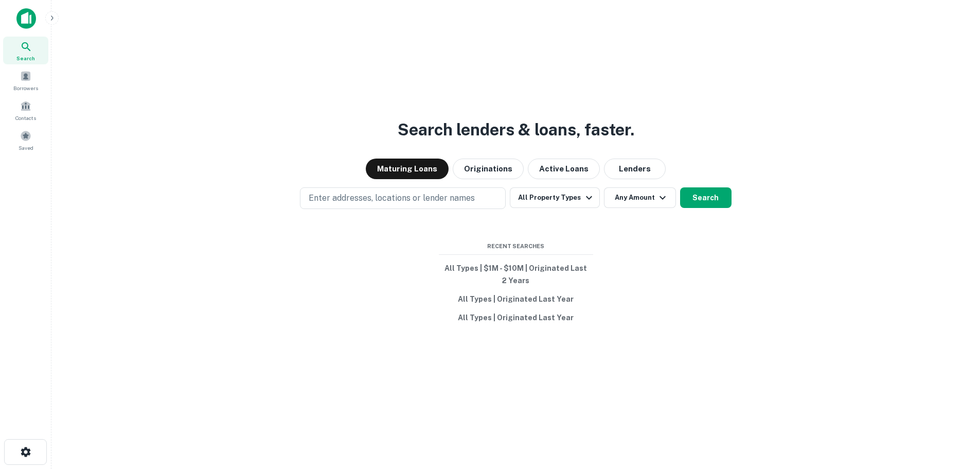 The image size is (980, 469). I want to click on button: Originations, so click(488, 169).